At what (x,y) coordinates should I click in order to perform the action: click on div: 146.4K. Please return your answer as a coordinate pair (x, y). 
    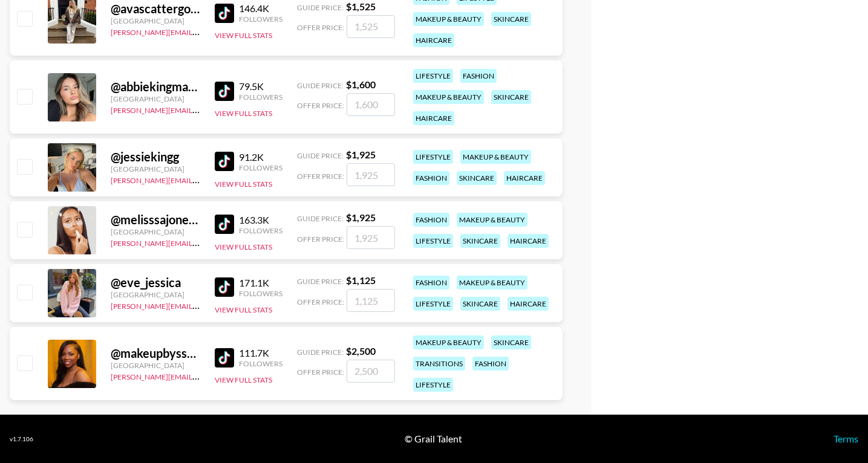
    Looking at the image, I should click on (261, 8).